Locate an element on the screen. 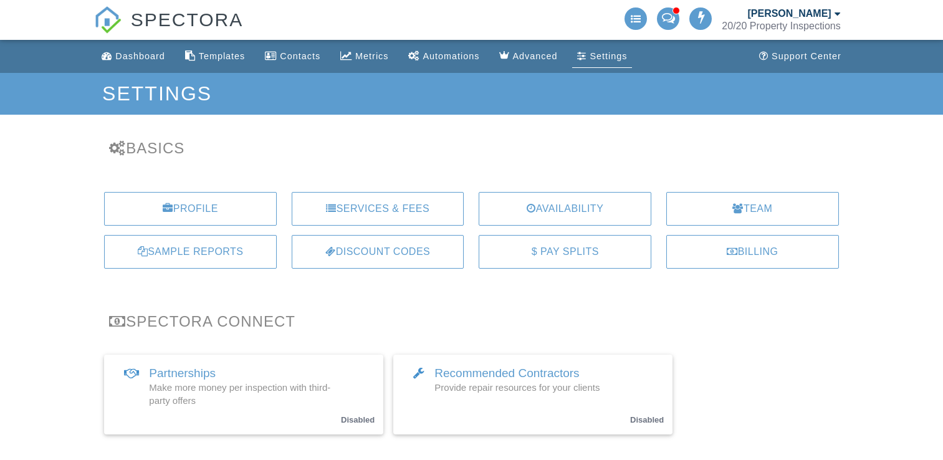 The image size is (943, 460). a: Billing is located at coordinates (752, 252).